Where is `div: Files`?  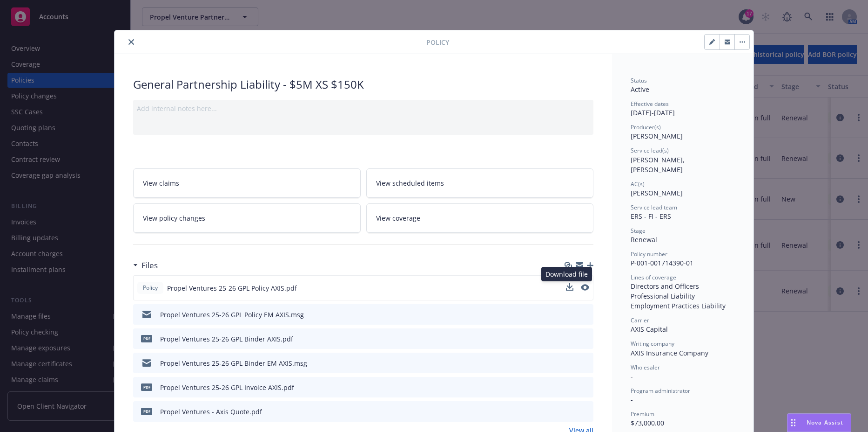 div: Files is located at coordinates (145, 265).